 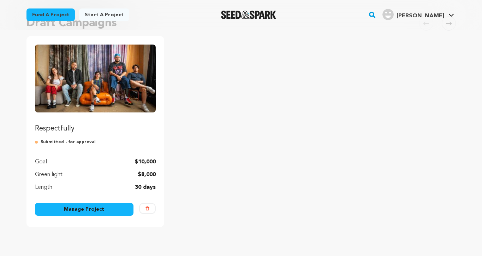 I want to click on img: Seed&Spark Logo Dark Mode, so click(x=249, y=15).